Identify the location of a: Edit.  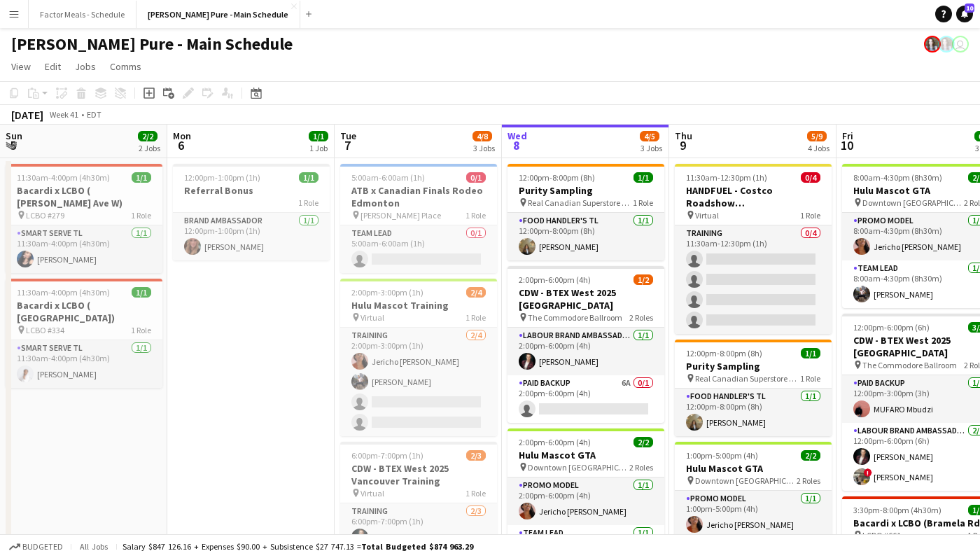
(53, 67).